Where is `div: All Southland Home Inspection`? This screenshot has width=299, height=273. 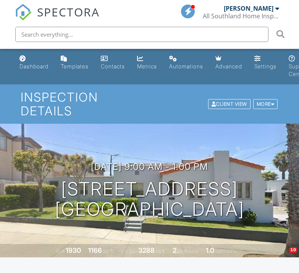
div: All Southland Home Inspection is located at coordinates (241, 16).